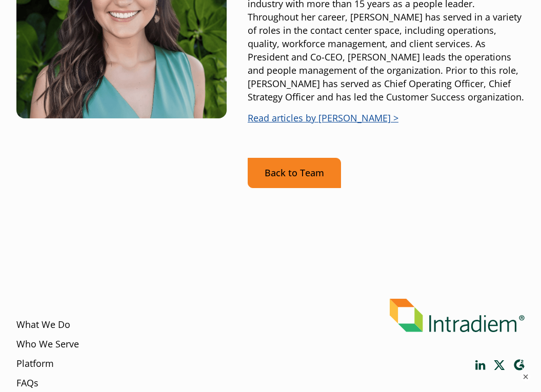 Image resolution: width=541 pixels, height=392 pixels. I want to click on a: What We Do, so click(43, 325).